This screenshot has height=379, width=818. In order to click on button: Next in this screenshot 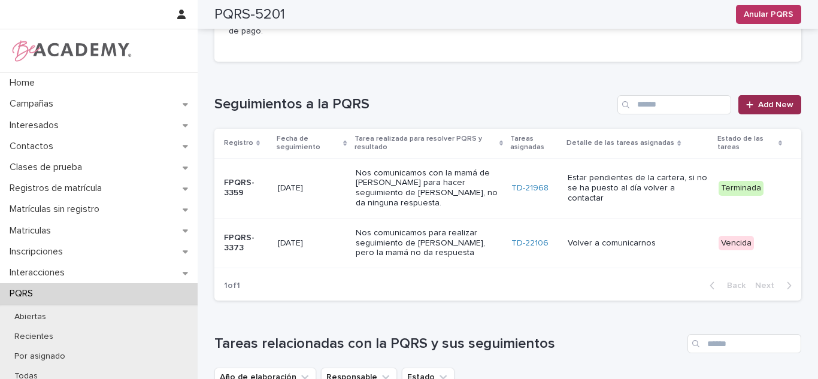, I will do `click(776, 286)`.